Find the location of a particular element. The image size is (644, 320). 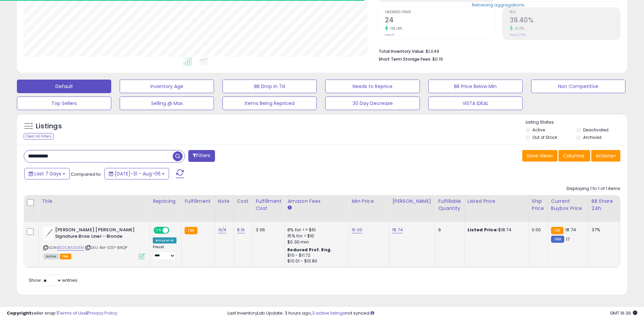

span: 17 is located at coordinates (568, 240).